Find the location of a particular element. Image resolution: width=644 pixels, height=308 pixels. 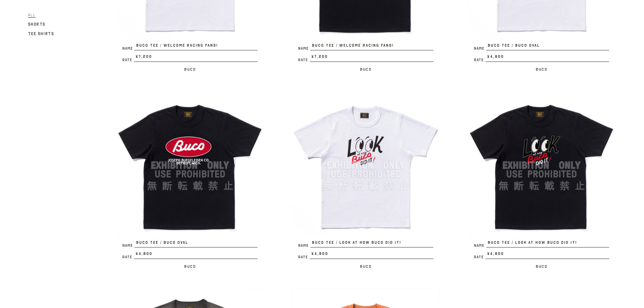

a: All is located at coordinates (32, 15).